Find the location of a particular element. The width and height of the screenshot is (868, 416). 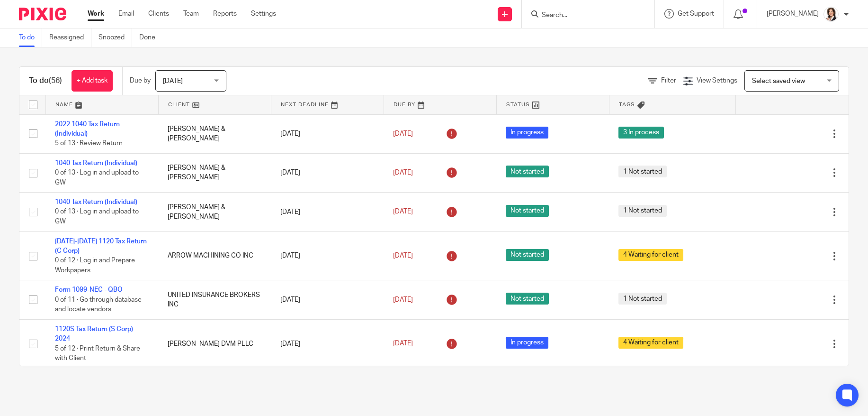

a: Team is located at coordinates (191, 13).